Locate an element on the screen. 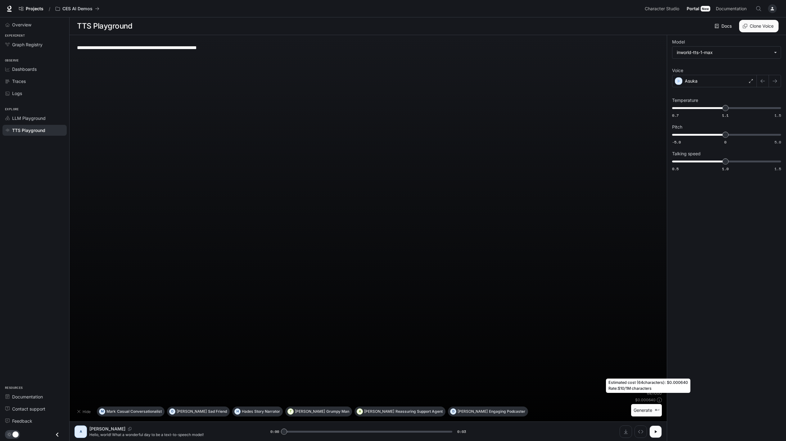  p: Engaging Podcaster is located at coordinates (507, 411).